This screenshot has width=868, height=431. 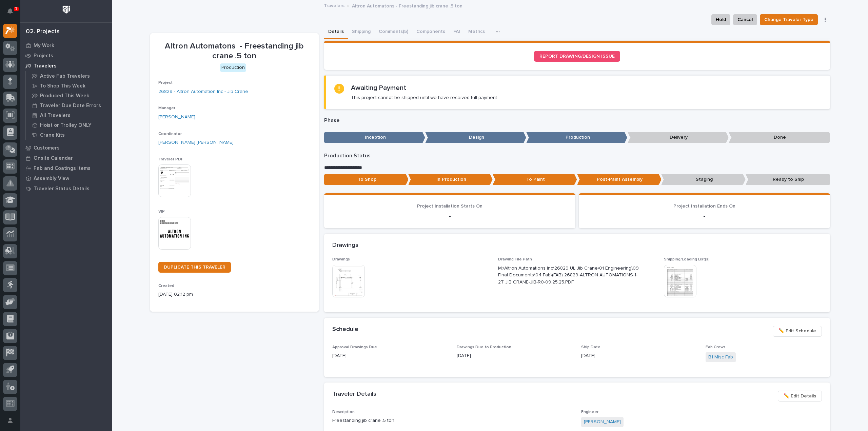 What do you see at coordinates (69, 86) in the screenshot?
I see `a: To Shop This Week` at bounding box center [69, 86].